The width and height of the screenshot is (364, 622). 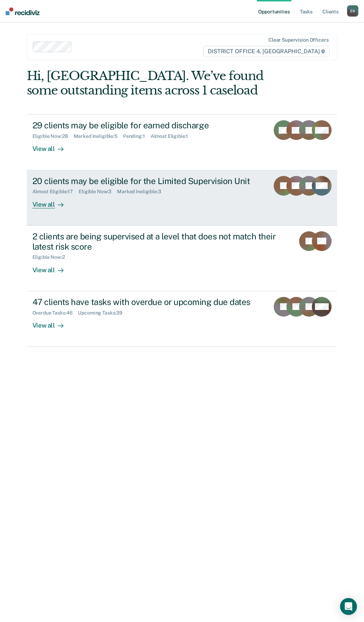 I want to click on div: Overdue Tasks : 46, so click(x=55, y=313).